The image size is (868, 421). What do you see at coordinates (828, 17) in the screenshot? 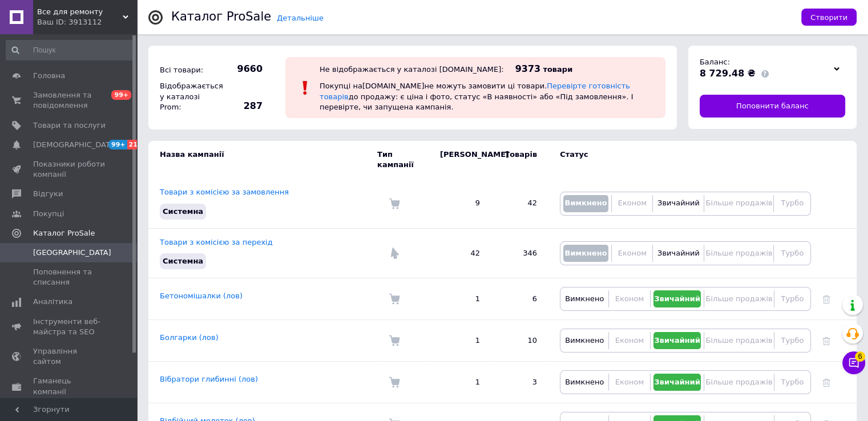
I see `button: Створити` at bounding box center [828, 17].